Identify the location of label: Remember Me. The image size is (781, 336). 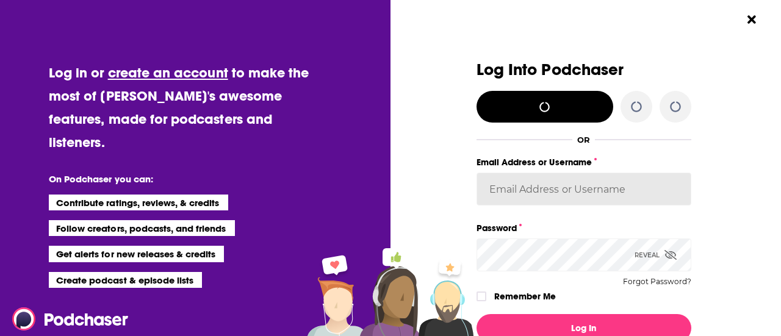
(525, 297).